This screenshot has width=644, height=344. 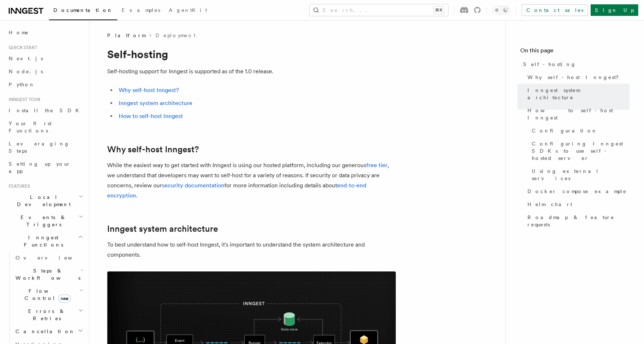 I want to click on a: Your first Functions, so click(x=45, y=127).